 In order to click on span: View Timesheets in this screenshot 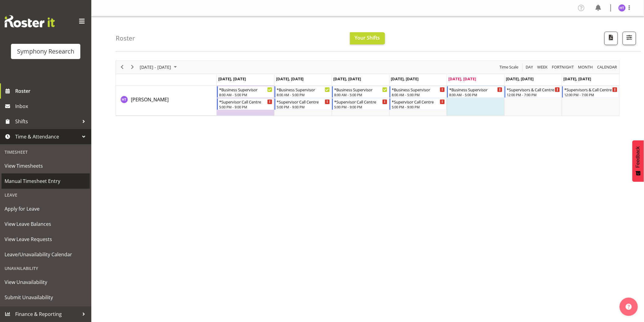, I will do `click(46, 166)`.